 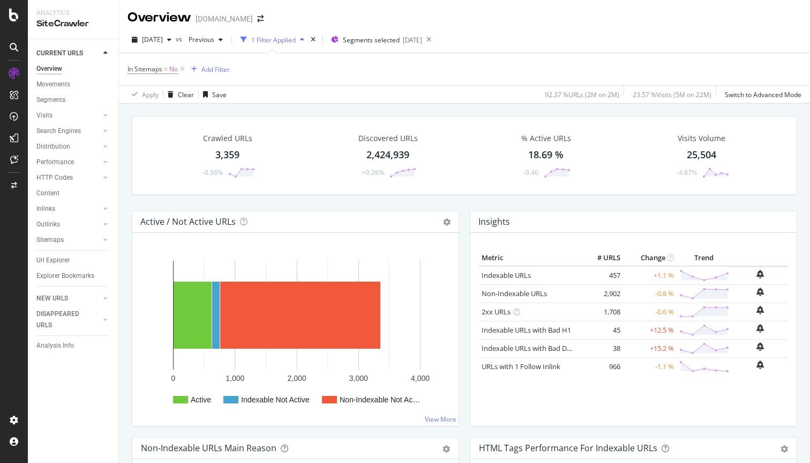 What do you see at coordinates (213, 172) in the screenshot?
I see `div: -0.56%` at bounding box center [213, 172].